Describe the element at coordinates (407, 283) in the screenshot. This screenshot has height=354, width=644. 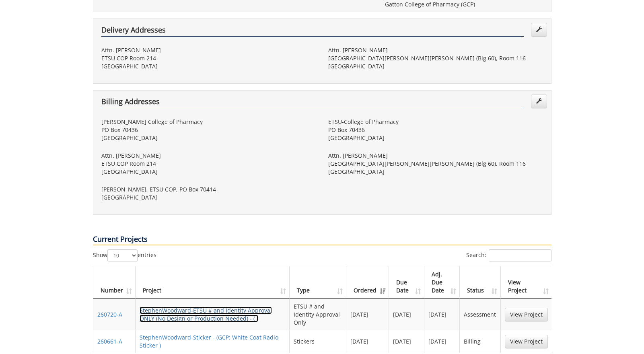
I see `th: Due Date: activate to sort column ascending` at that location.